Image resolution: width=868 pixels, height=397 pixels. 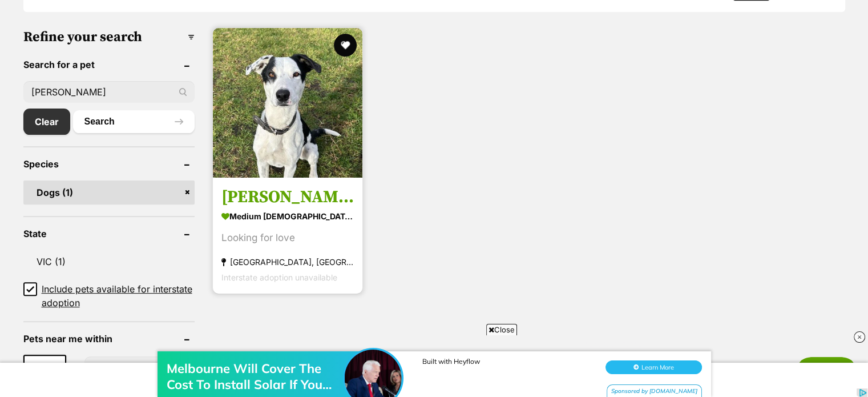 What do you see at coordinates (258, 48) in the screenshot?
I see `div: Melbourne Will Cover The Cost To Install Solar If You Live In These Postcodes` at bounding box center [258, 48].